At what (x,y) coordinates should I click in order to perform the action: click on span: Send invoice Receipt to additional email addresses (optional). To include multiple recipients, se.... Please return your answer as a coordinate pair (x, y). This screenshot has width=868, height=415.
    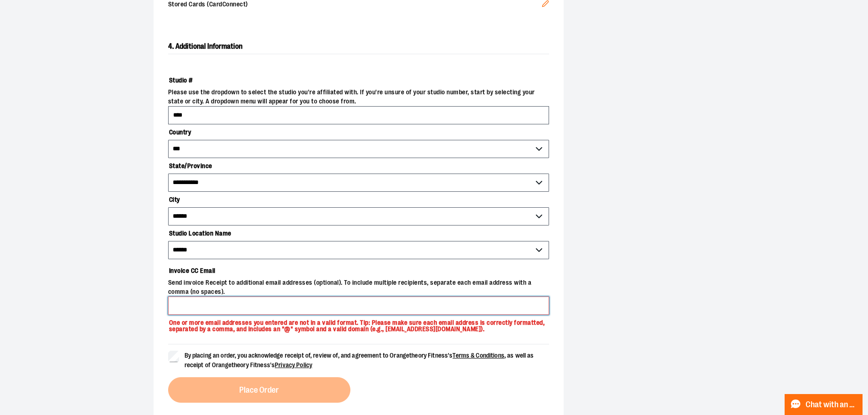
    Looking at the image, I should click on (359, 287).